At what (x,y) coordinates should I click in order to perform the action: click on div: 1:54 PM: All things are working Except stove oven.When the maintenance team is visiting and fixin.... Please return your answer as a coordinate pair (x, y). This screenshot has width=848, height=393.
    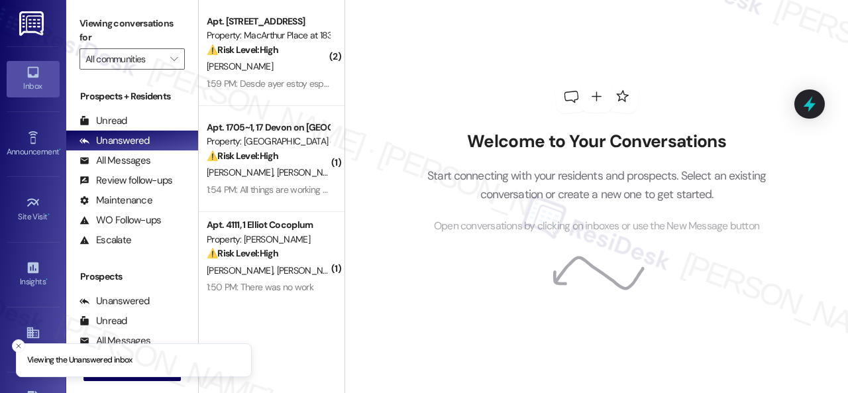
    Looking at the image, I should click on (450, 189).